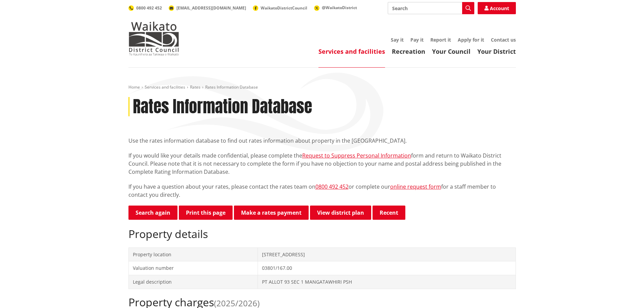 Image resolution: width=644 pixels, height=308 pixels. What do you see at coordinates (206, 213) in the screenshot?
I see `button: Print this page` at bounding box center [206, 213].